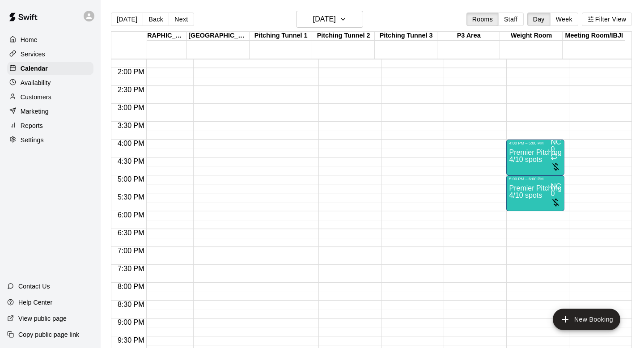 This screenshot has width=644, height=348. Describe the element at coordinates (43, 318) in the screenshot. I see `p: View public page` at that location.